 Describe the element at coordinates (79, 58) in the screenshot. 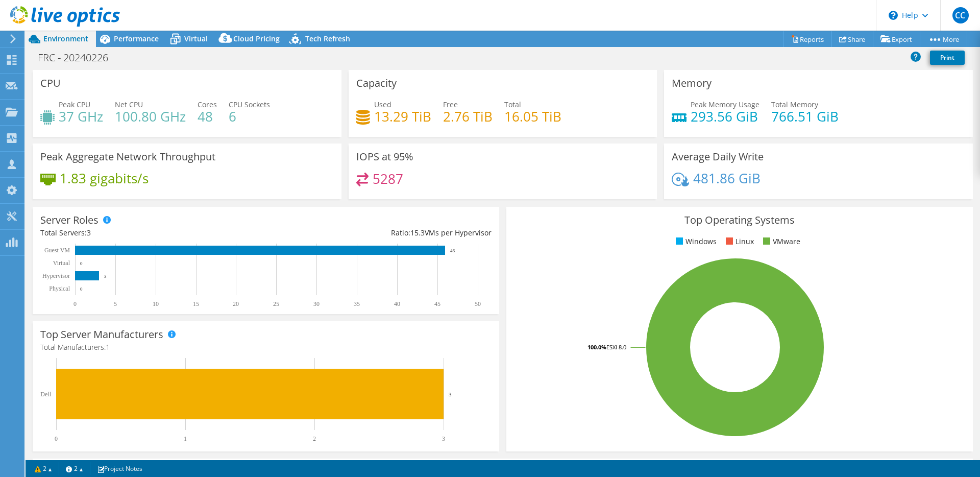

I see `h1: FRC - 20240226` at that location.